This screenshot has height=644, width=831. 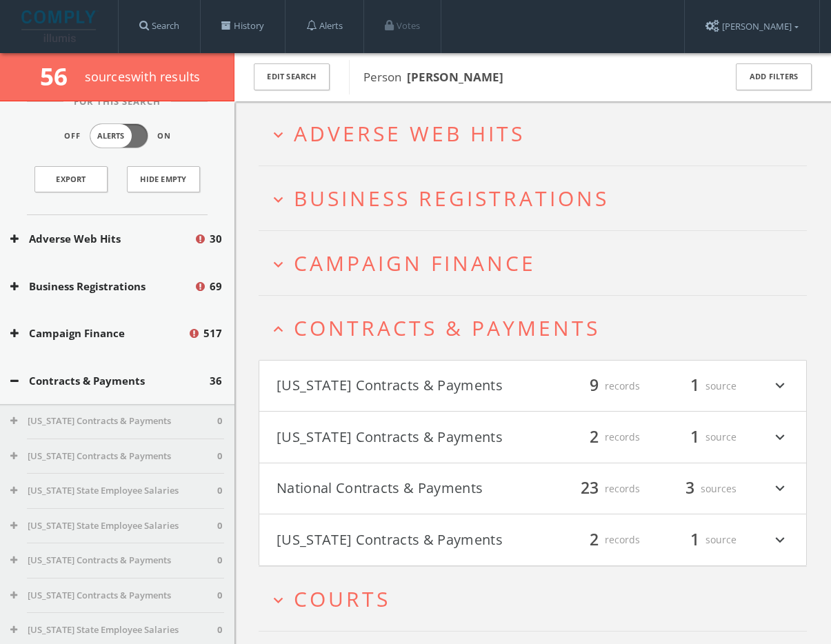 What do you see at coordinates (690, 488) in the screenshot?
I see `span: 3` at bounding box center [690, 488].